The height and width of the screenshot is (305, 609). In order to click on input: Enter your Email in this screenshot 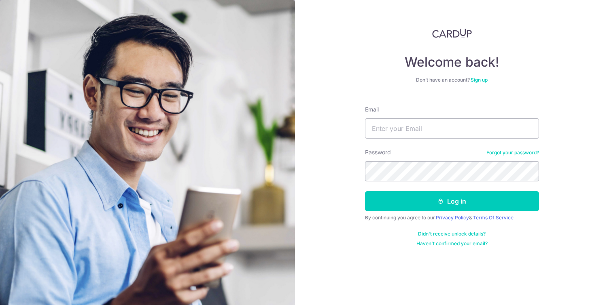, I will do `click(452, 129)`.